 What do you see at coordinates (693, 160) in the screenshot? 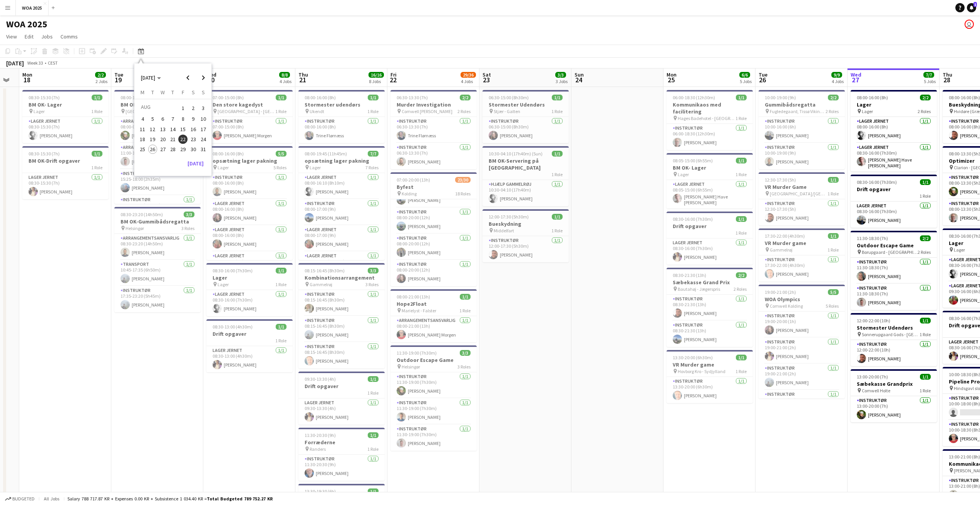
I see `span: 08:05-15:00 (6h55m)` at bounding box center [693, 160].